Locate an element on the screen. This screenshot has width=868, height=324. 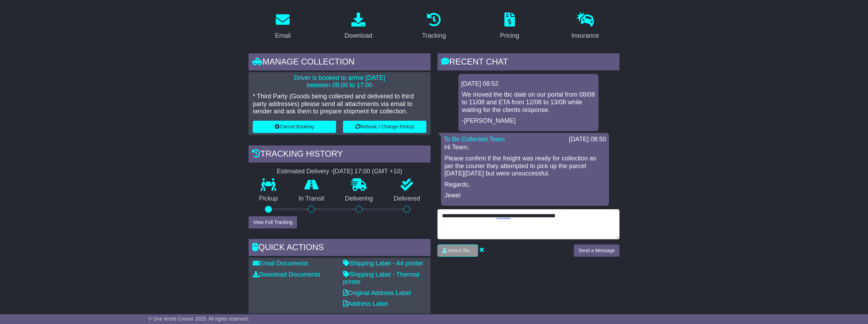
a: Email is located at coordinates (282, 27).